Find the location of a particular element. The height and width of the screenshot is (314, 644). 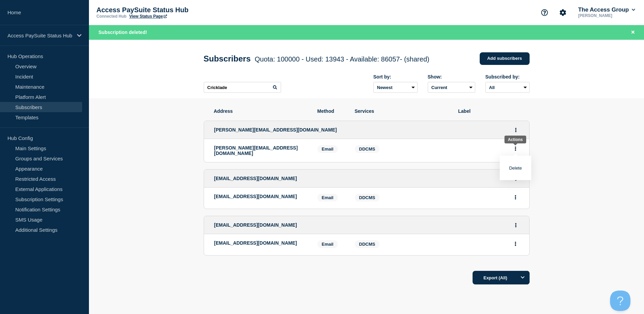

button: Support is located at coordinates (545, 13).